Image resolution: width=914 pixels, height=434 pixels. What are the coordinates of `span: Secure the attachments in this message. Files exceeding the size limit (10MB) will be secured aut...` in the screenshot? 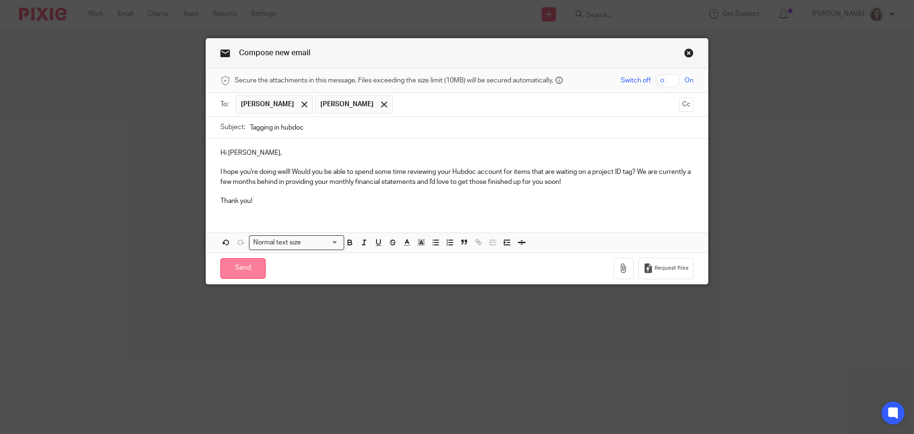 It's located at (394, 80).